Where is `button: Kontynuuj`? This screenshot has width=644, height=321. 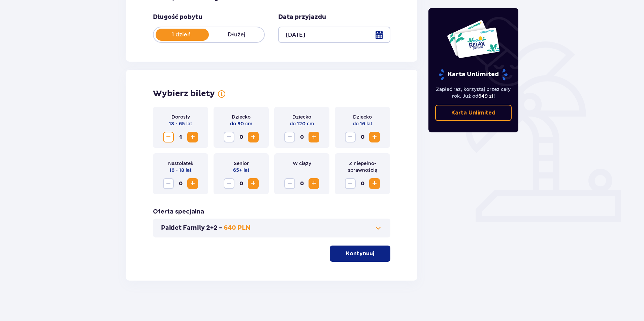
button: Kontynuuj is located at coordinates (360, 253).